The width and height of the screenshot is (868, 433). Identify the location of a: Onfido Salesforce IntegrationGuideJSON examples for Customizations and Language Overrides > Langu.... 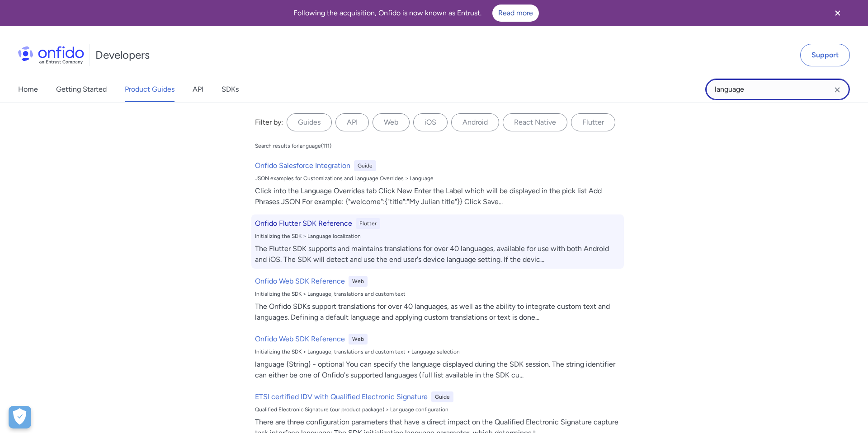
(438, 184).